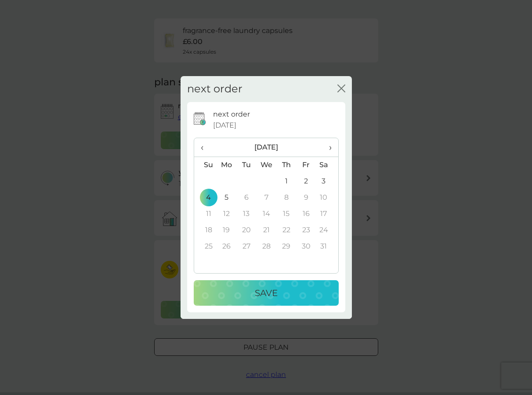 The height and width of the screenshot is (395, 532). I want to click on th: Mo, so click(227, 165).